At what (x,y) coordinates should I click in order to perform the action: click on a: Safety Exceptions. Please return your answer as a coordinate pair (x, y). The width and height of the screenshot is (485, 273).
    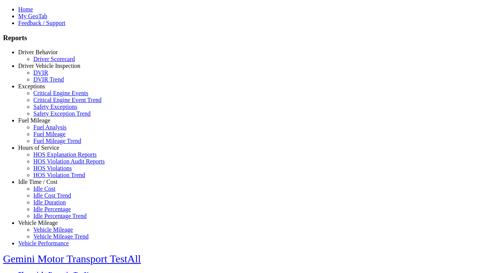
    Looking at the image, I should click on (55, 106).